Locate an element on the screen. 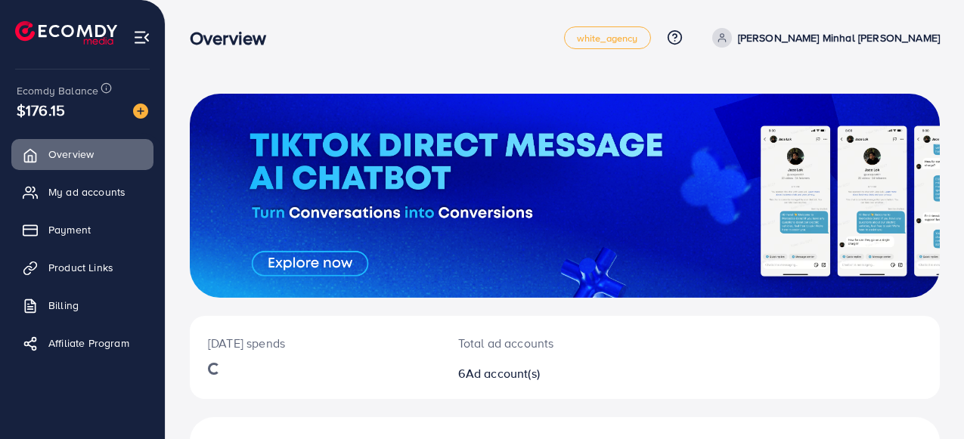 The height and width of the screenshot is (439, 964). a: Affiliate Program is located at coordinates (82, 343).